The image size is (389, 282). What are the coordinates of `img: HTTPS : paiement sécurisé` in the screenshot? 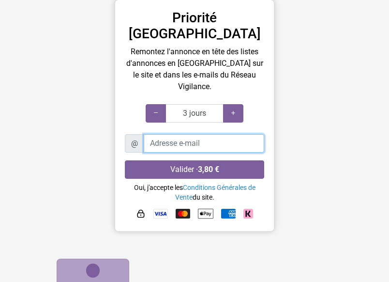 It's located at (141, 213).